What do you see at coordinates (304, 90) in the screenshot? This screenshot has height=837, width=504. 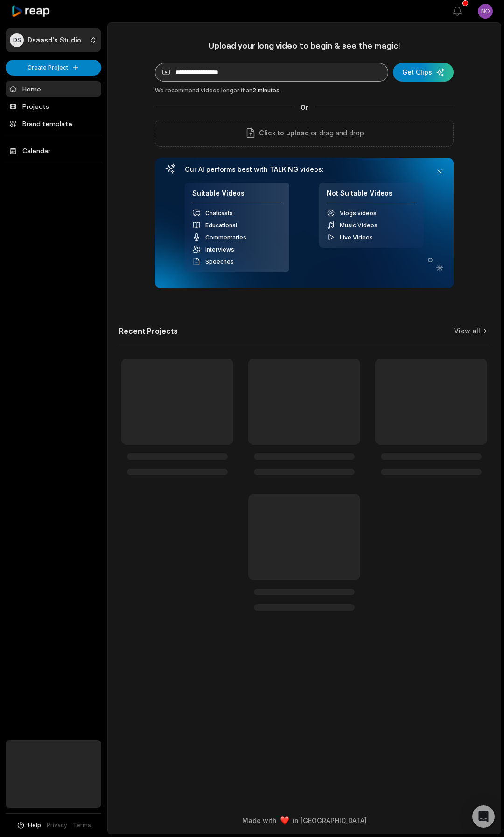 I see `div: We recommend videos longer than .` at bounding box center [304, 90].